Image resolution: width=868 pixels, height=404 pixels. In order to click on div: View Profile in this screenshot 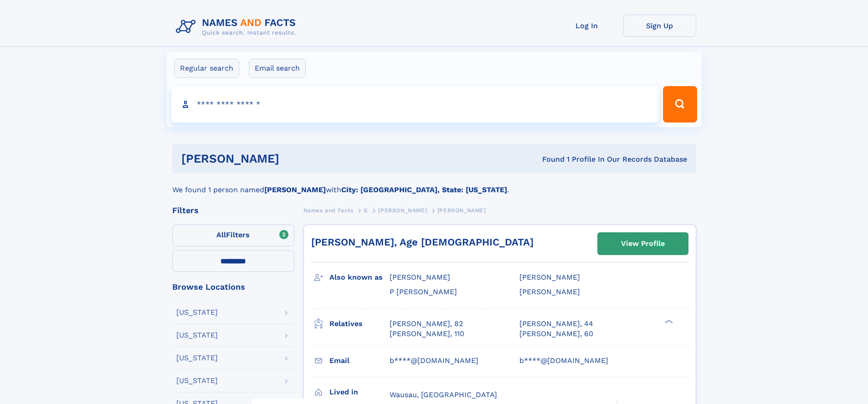, I will do `click(643, 243)`.